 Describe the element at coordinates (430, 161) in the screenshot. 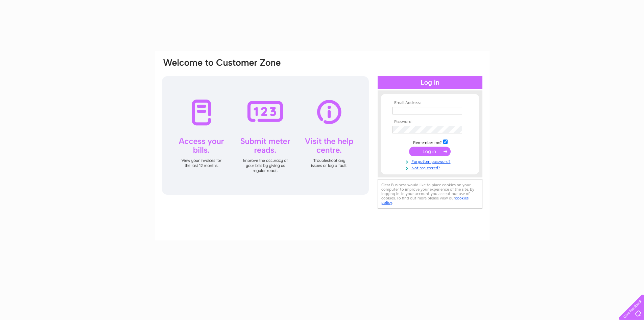

I see `a: Forgotten password?` at that location.